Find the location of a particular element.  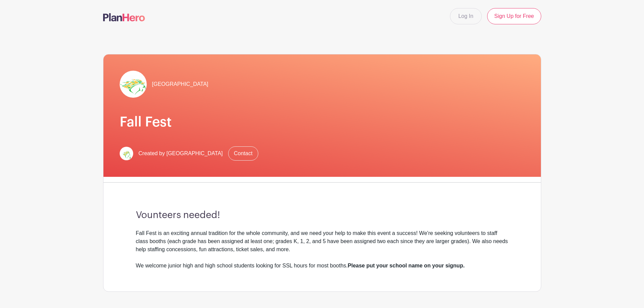

img: logo-507f7623f17ff9eddc593b1ce0a138ce2505c220e1c5a4e2b4648c50719b7d32.svg is located at coordinates (124, 18).